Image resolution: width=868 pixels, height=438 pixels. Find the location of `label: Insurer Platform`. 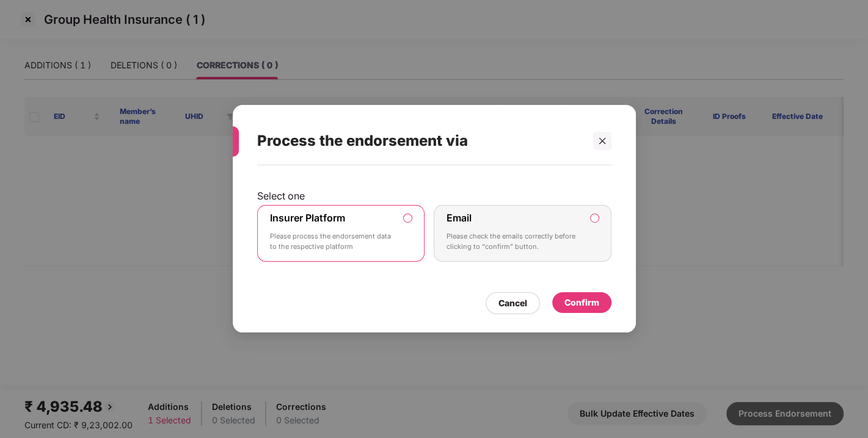

label: Insurer Platform is located at coordinates (307, 218).